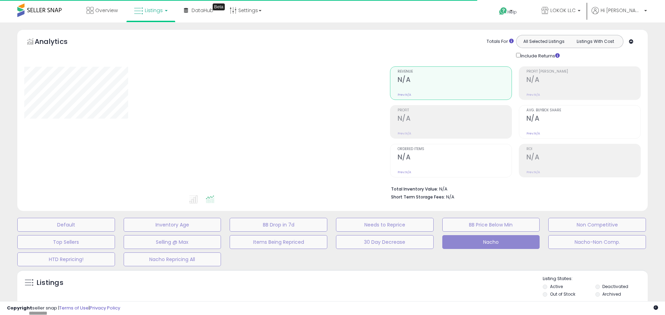 The width and height of the screenshot is (665, 315). I want to click on button: Inventory Age, so click(172, 225).